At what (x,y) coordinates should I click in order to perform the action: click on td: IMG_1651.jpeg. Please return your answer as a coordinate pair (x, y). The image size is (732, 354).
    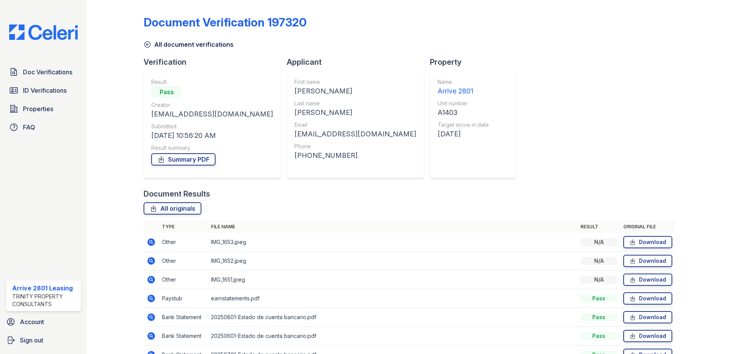
    Looking at the image, I should click on (393, 280).